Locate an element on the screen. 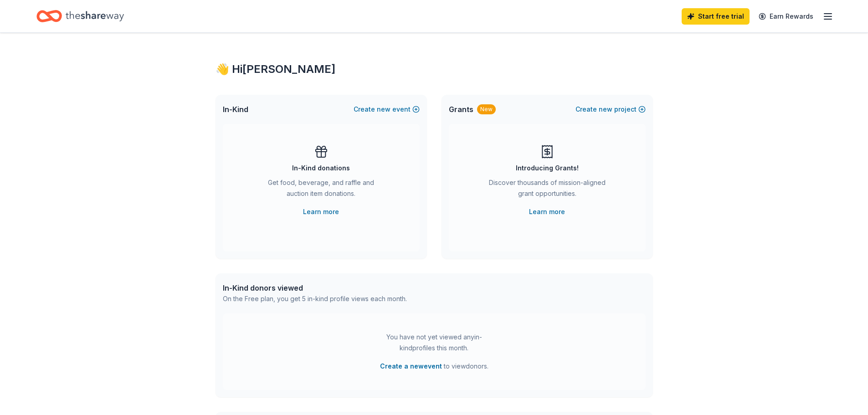 The image size is (868, 415). div: Discover thousands of mission-aligned grant opportunities. is located at coordinates (547, 190).